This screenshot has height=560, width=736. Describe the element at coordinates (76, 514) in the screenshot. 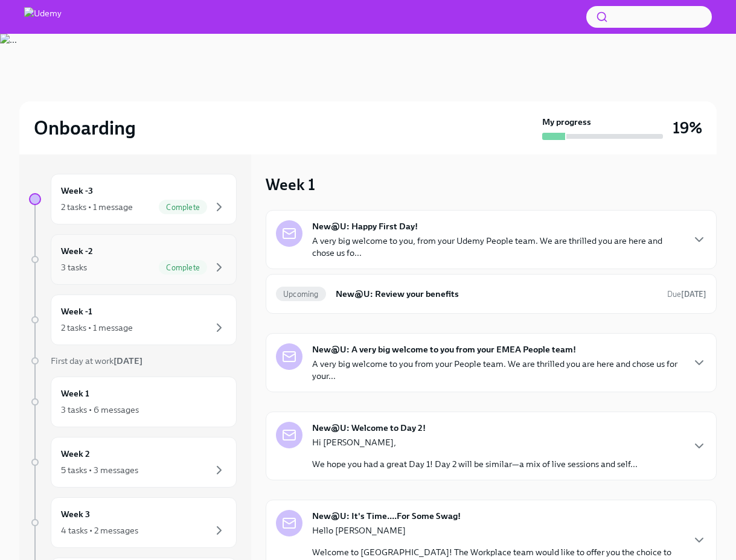

I see `h6: Week 3` at that location.